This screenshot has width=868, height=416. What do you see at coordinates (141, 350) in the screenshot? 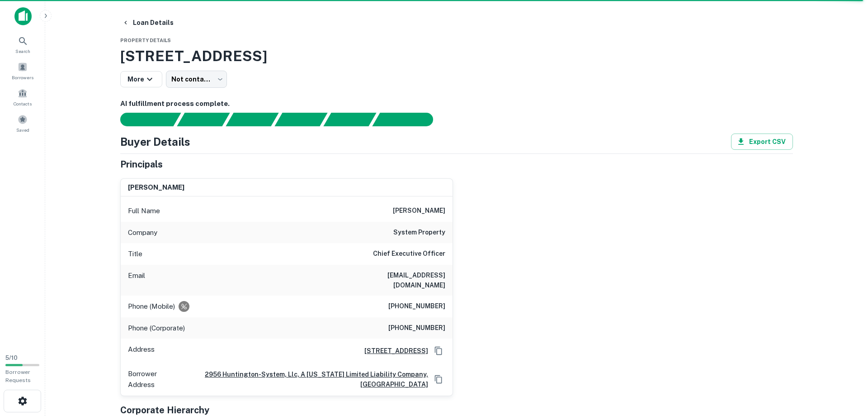
I see `p: Address` at bounding box center [141, 350].